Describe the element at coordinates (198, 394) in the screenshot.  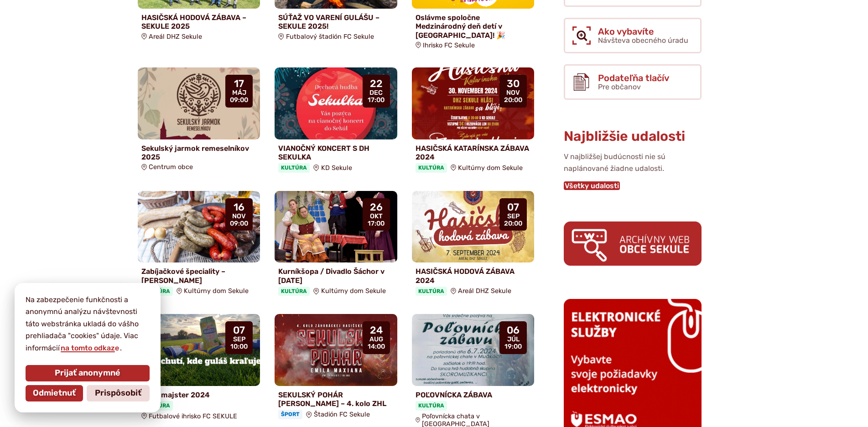
I see `h4: Gulášmajster 2024` at that location.